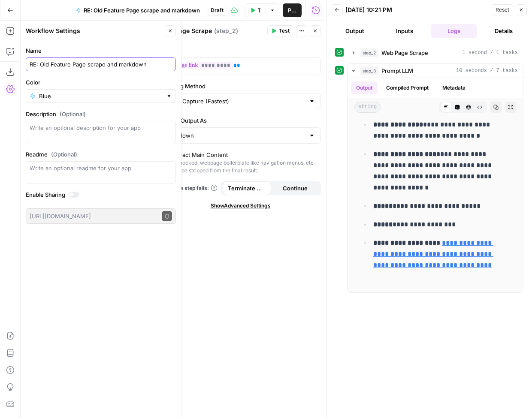  Describe the element at coordinates (369, 71) in the screenshot. I see `span: step_3` at that location.